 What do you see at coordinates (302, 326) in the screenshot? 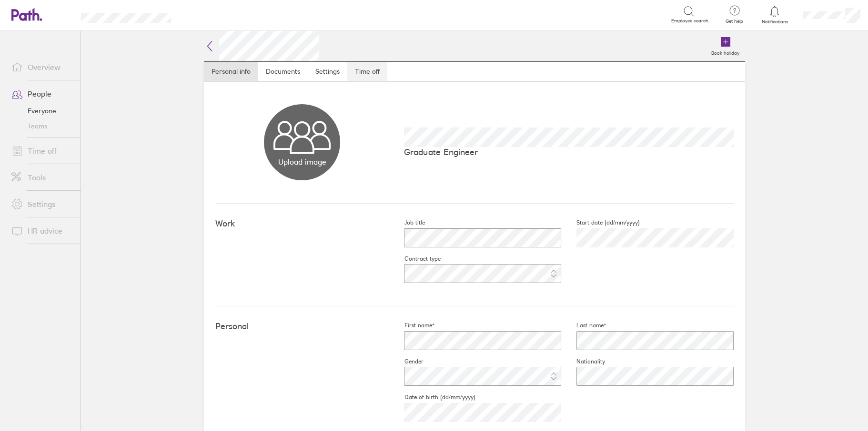
I see `h4: Personal` at bounding box center [302, 326].